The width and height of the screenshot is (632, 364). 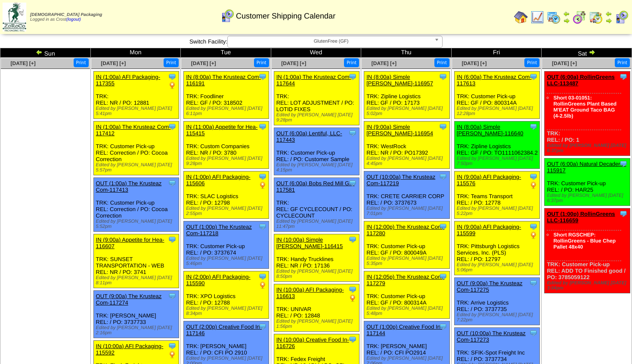 What do you see at coordinates (489, 230) in the screenshot?
I see `a: IN (9:00a) AFI Packaging-115599` at bounding box center [489, 230].